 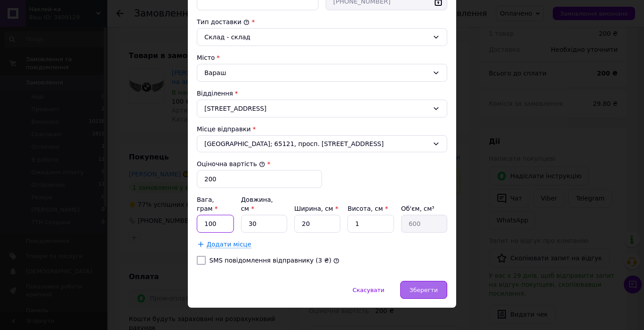 I want to click on label: Ширина, см, so click(x=316, y=209).